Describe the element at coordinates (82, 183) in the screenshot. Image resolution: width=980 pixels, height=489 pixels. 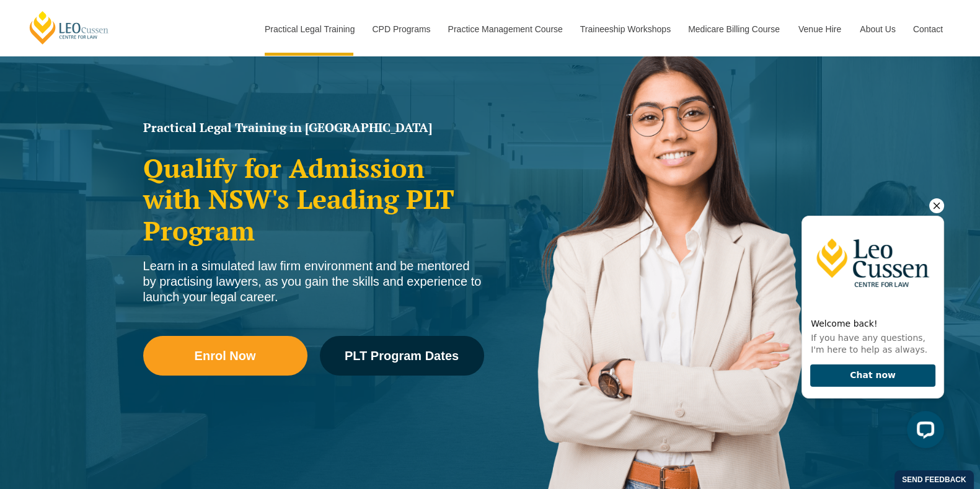
I see `button: Chat now` at that location.